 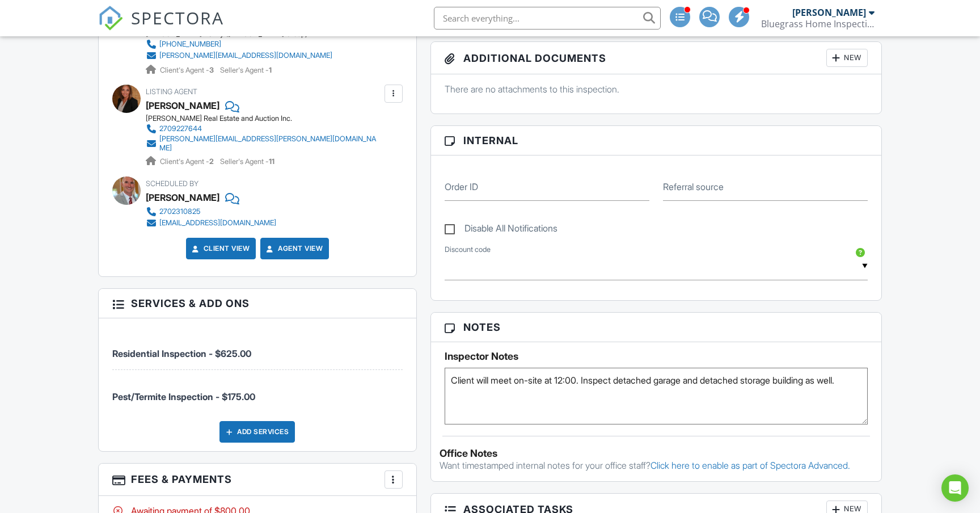 What do you see at coordinates (818, 24) in the screenshot?
I see `div: Bluegrass Home Inspections LLC` at bounding box center [818, 24].